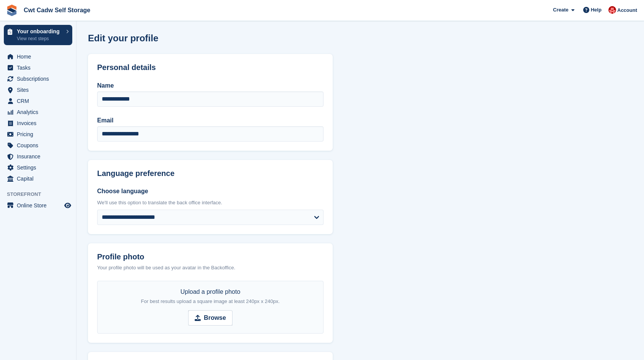 This screenshot has height=360, width=644. What do you see at coordinates (40, 79) in the screenshot?
I see `span: Subscriptions` at bounding box center [40, 79].